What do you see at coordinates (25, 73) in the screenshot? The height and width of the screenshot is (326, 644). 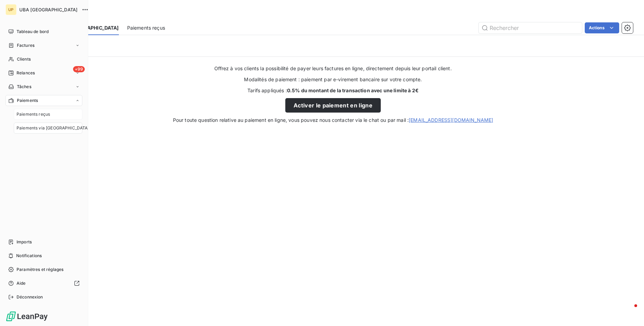 I see `span: Relances` at bounding box center [25, 73].